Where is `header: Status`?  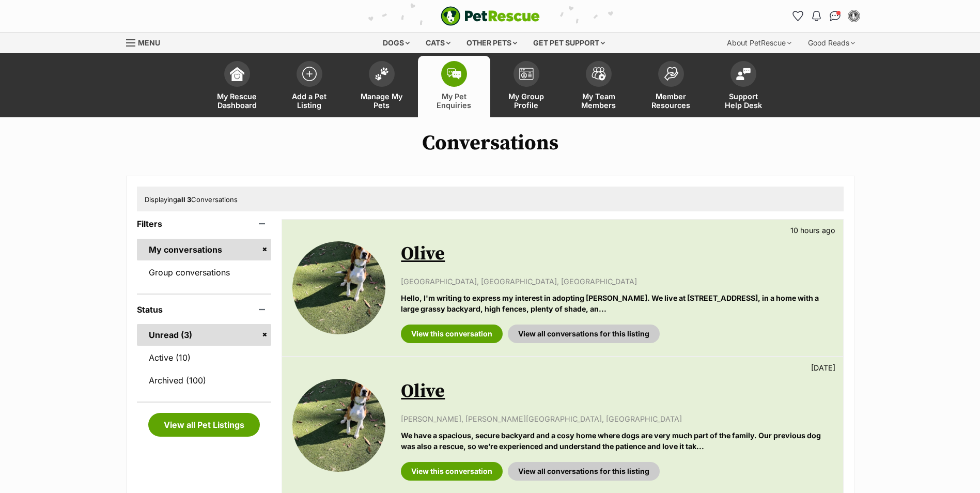
header: Status is located at coordinates (204, 309).